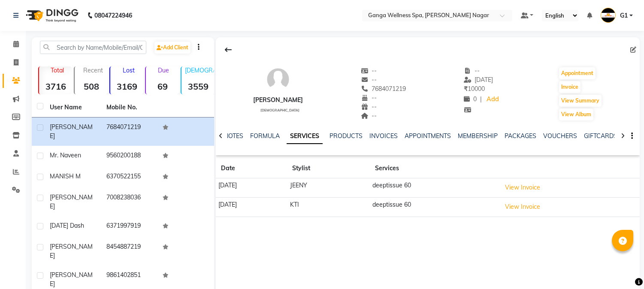 Image resolution: width=644 pixels, height=289 pixels. Describe the element at coordinates (470, 99) in the screenshot. I see `span: 0` at that location.